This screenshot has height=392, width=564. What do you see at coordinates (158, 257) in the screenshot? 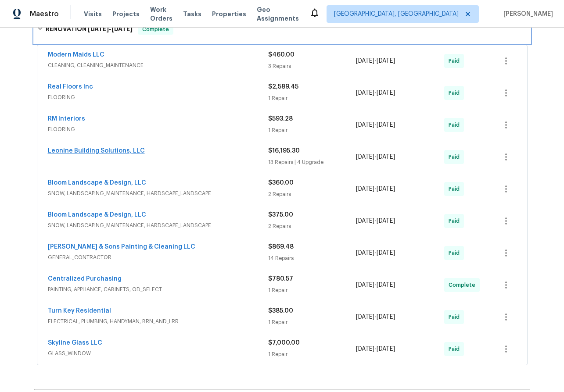
I see `span: GENERAL_CONTRACTOR` at bounding box center [158, 257].